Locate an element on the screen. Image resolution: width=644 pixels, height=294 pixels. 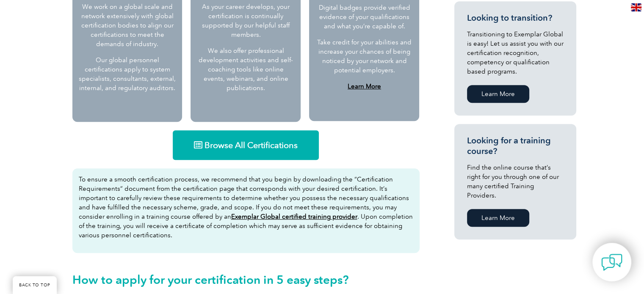
img: contact-chat.png is located at coordinates (612, 262).